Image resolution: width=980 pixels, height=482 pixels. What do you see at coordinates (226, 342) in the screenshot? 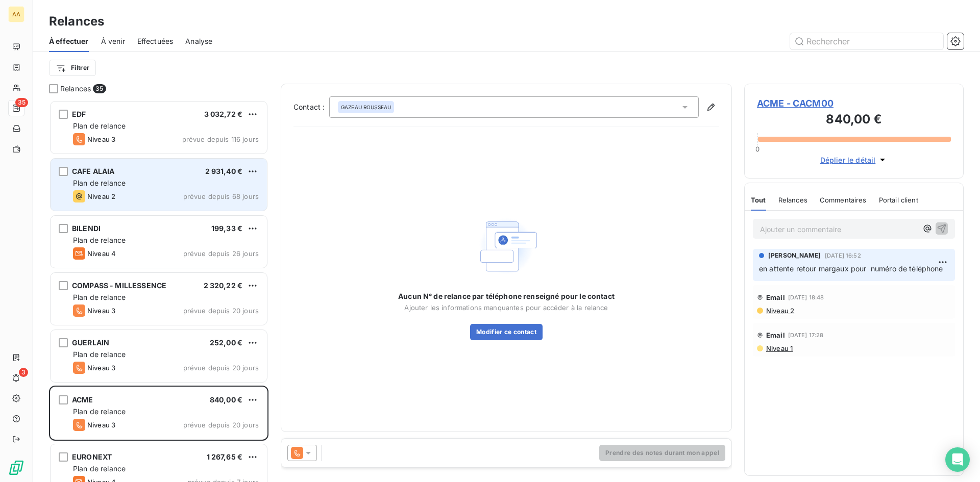
I see `span: 252,00 €` at bounding box center [226, 342].